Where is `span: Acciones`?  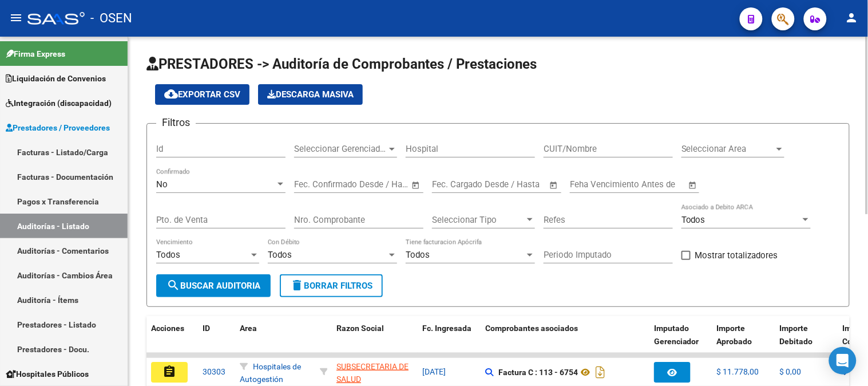
span: Acciones is located at coordinates (168, 328).